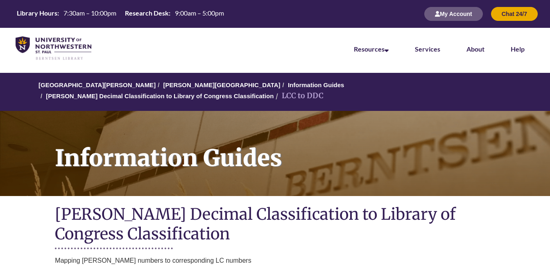 This screenshot has height=266, width=550. Describe the element at coordinates (120, 14) in the screenshot. I see `table: Hours Today` at that location.